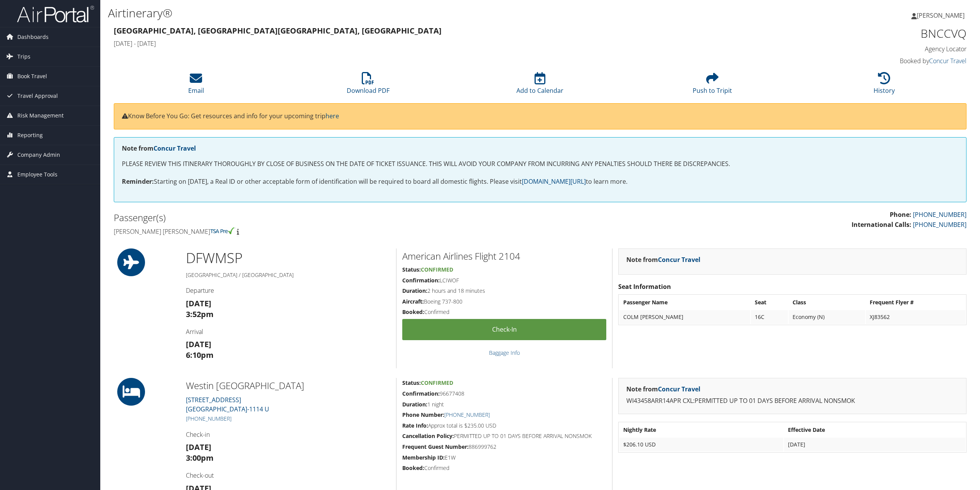 The width and height of the screenshot is (980, 490). I want to click on h4: Booked by, so click(864, 61).